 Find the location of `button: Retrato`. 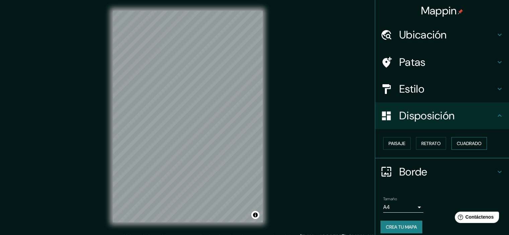

button: Retrato is located at coordinates (431, 144).